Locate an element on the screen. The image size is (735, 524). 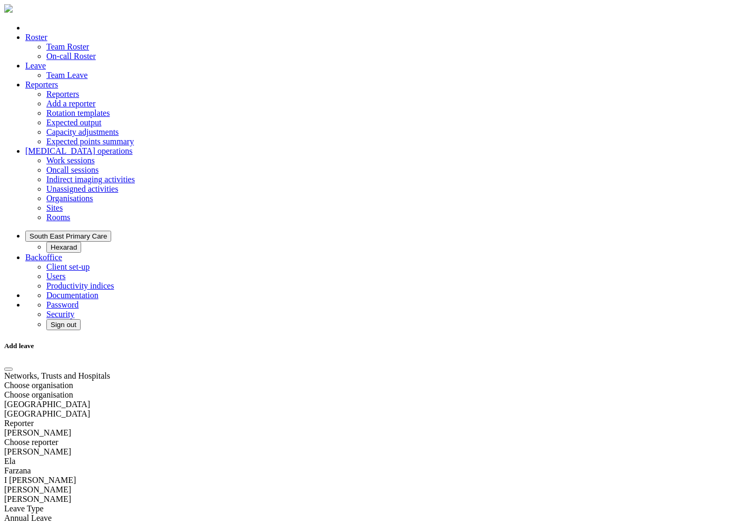
a: Security is located at coordinates (60, 314).